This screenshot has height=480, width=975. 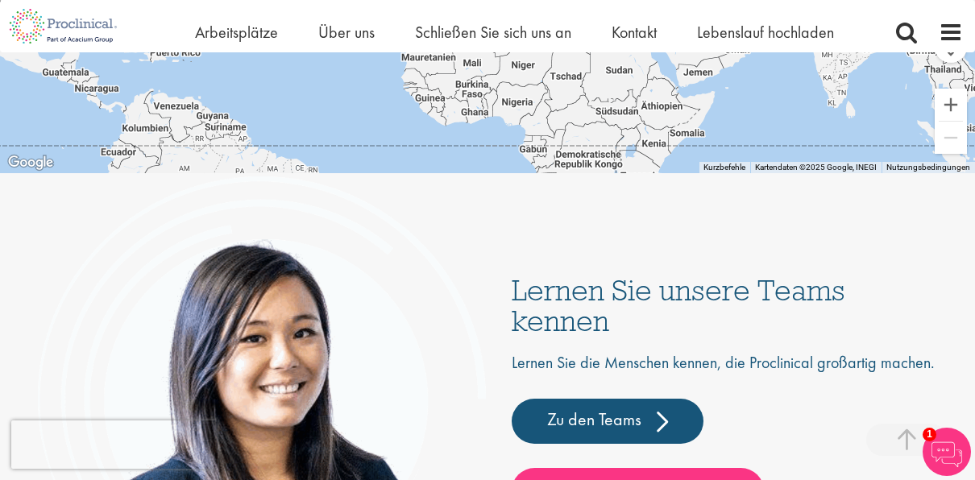 What do you see at coordinates (236, 32) in the screenshot?
I see `span: Arbeitsplätze` at bounding box center [236, 32].